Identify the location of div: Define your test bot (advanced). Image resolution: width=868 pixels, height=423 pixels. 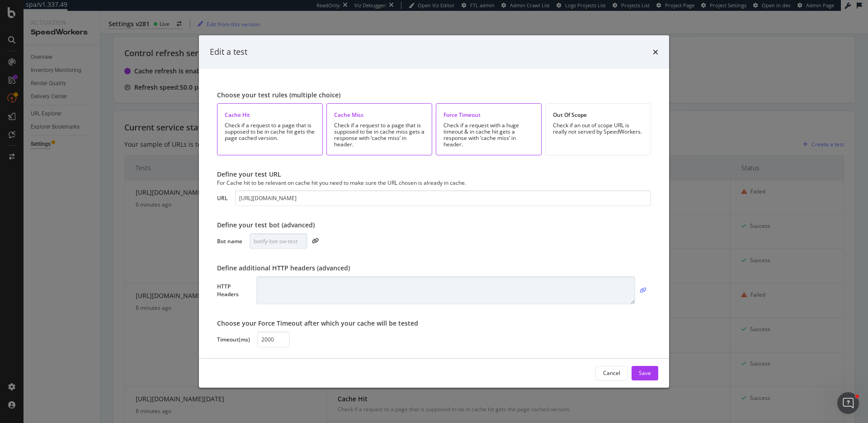
(434, 225).